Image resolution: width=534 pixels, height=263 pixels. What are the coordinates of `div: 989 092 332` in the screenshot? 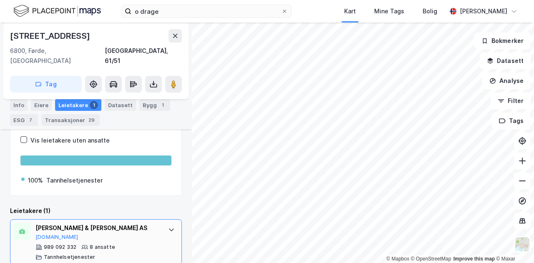 It's located at (60, 247).